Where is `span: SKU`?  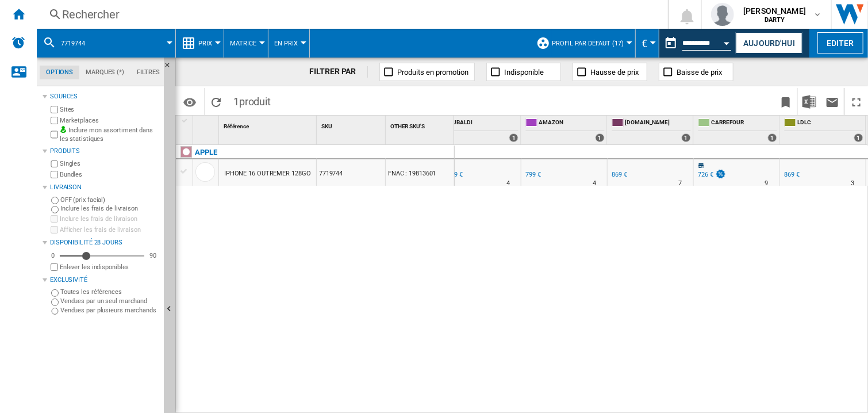 span: SKU is located at coordinates (327, 126).